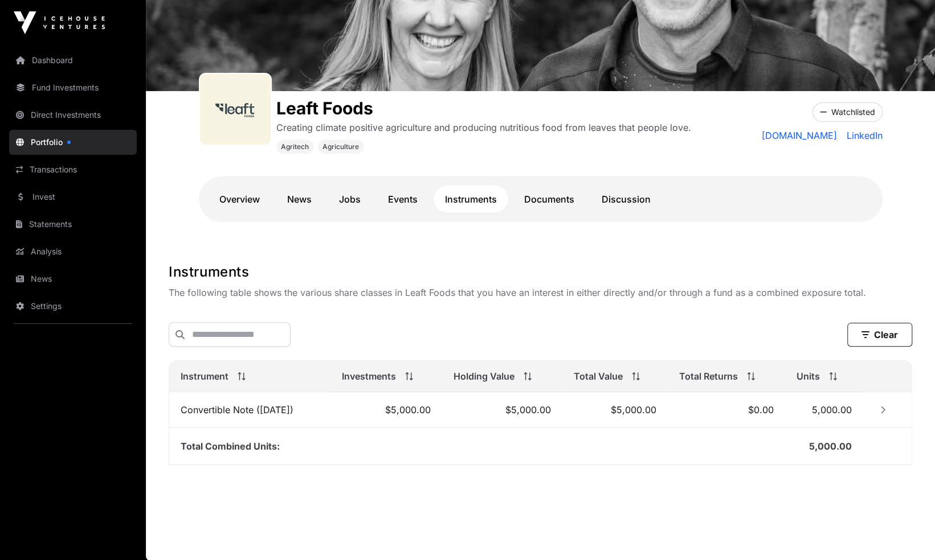  I want to click on a: Events, so click(403, 199).